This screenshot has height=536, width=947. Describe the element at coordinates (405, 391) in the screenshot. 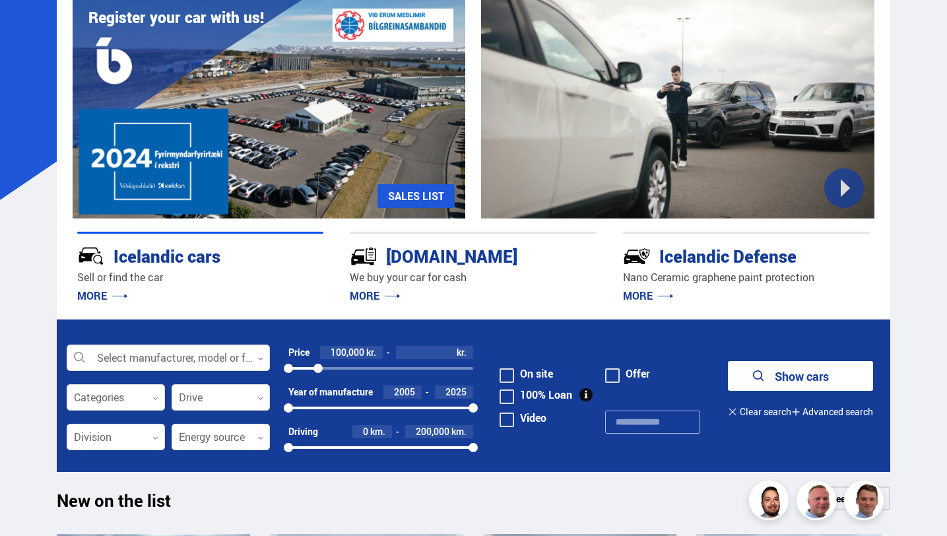

I see `font: 2005` at that location.